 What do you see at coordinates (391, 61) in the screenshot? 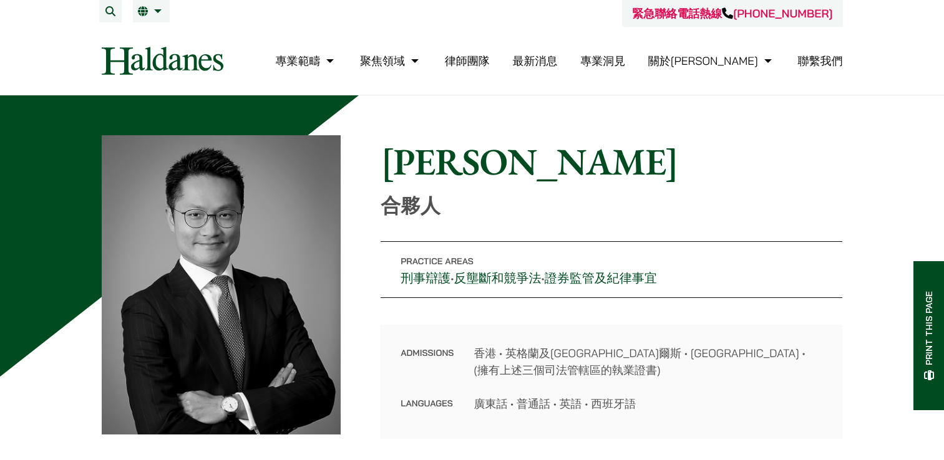
I see `a: 聚焦領域` at bounding box center [391, 61].